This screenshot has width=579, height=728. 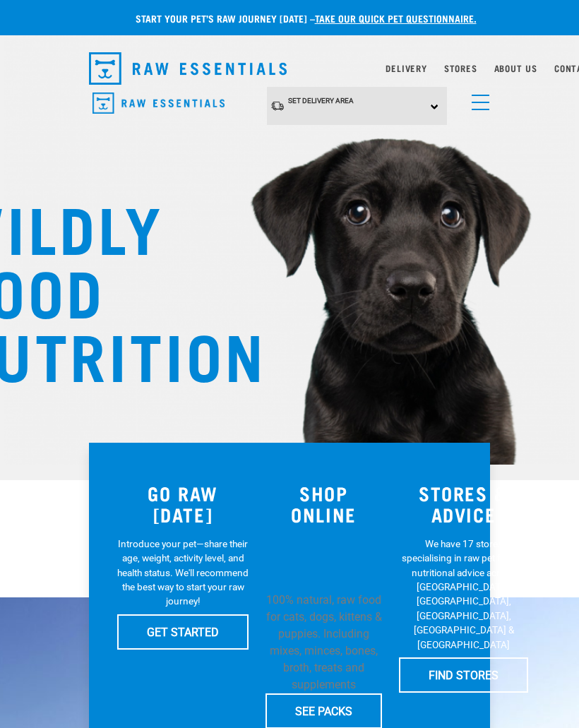 I want to click on h3: SHOP ONLINE, so click(x=323, y=503).